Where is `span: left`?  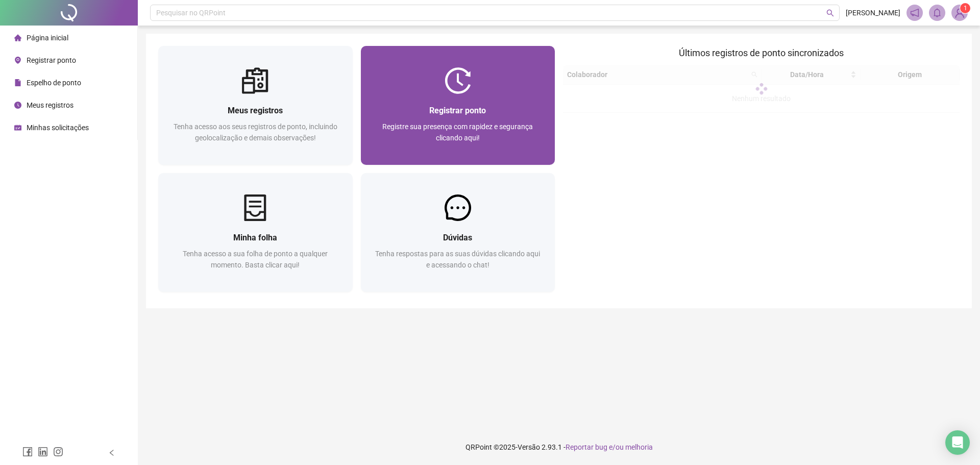
span: left is located at coordinates (112, 452).